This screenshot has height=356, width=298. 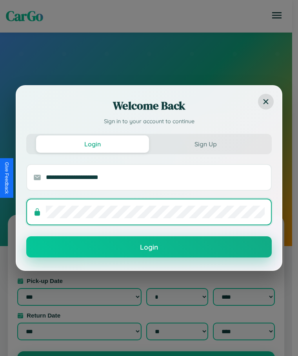 I want to click on div: Give Feedback, so click(x=7, y=178).